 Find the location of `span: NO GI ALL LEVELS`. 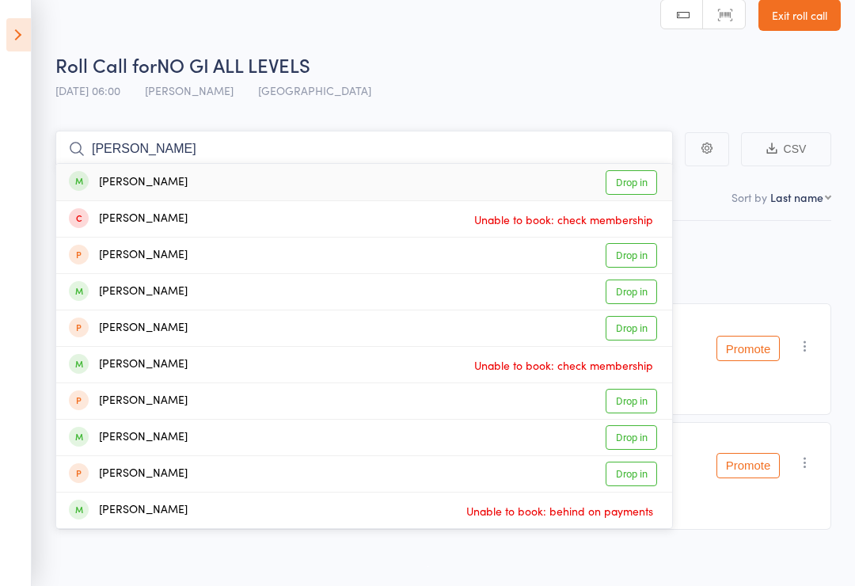

span: NO GI ALL LEVELS is located at coordinates (233, 64).